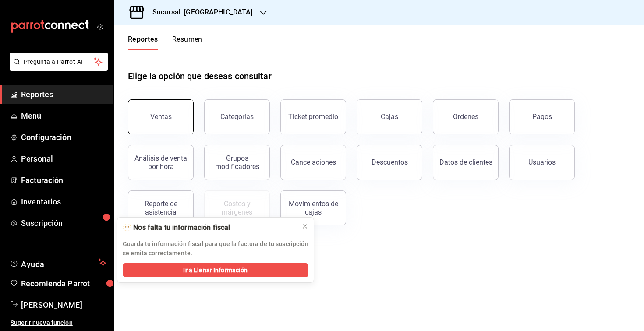  Describe the element at coordinates (389, 162) in the screenshot. I see `div: Descuentos` at that location.